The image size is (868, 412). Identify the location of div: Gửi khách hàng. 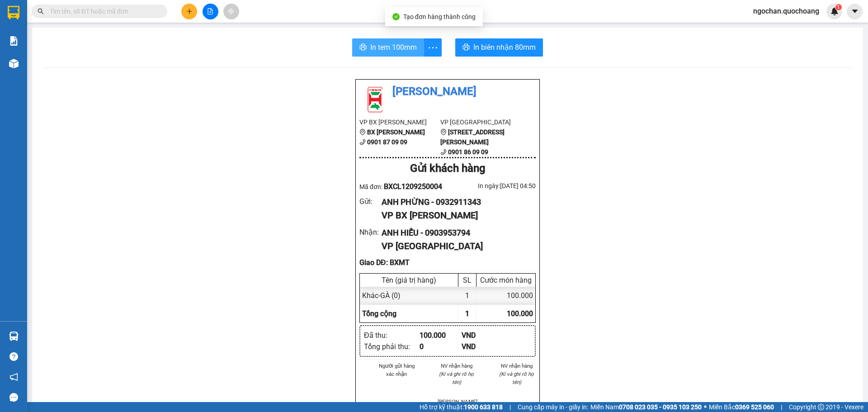
(447, 169).